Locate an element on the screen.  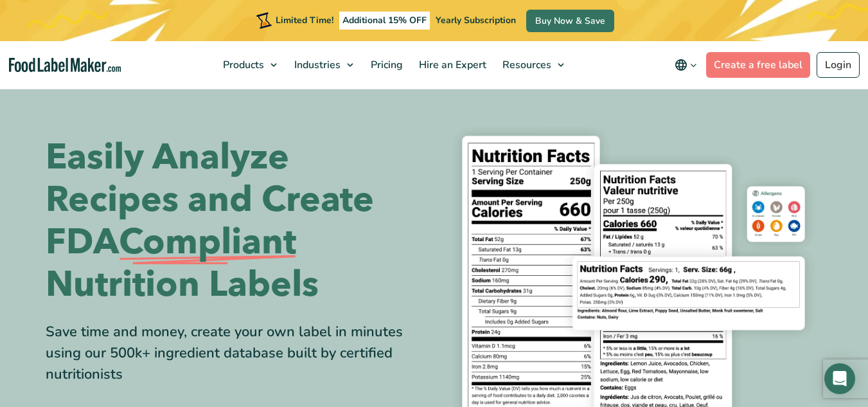
a: Create a free label is located at coordinates (758, 65).